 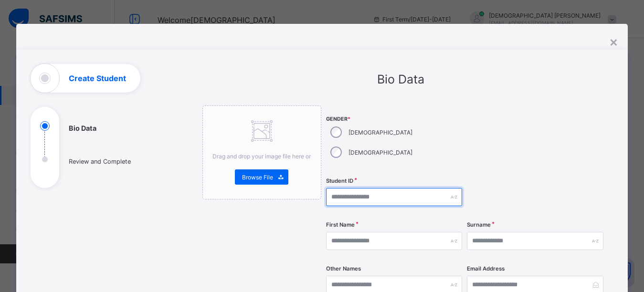 I want to click on span: Bio Data, so click(x=401, y=79).